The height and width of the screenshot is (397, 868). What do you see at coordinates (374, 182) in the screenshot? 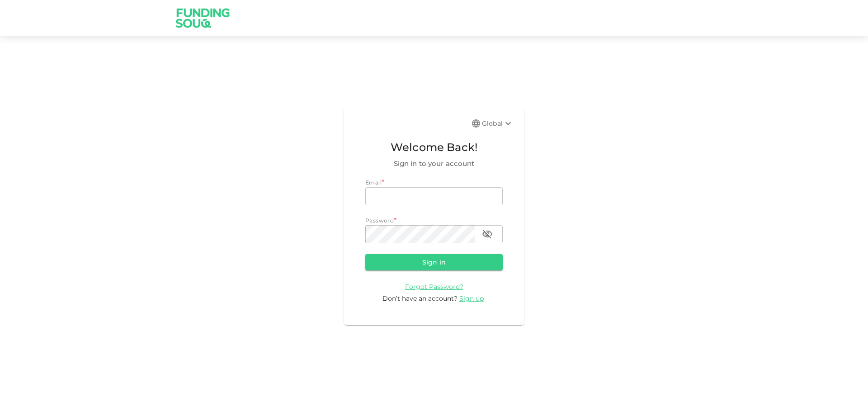
I see `span: Email` at bounding box center [374, 182].